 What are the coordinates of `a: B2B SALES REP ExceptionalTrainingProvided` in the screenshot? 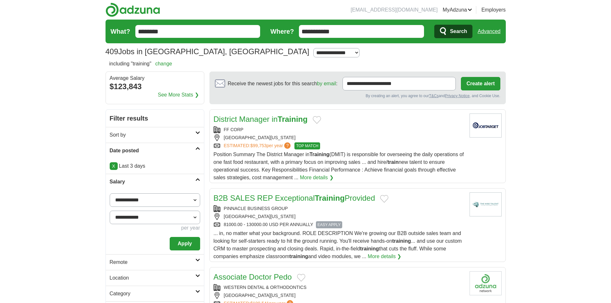 It's located at (295, 198).